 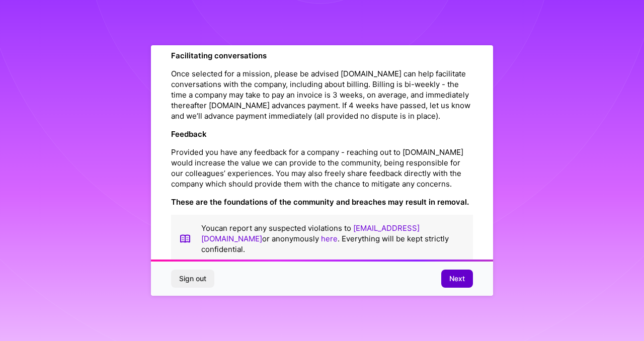 I want to click on strong: Feedback, so click(x=189, y=134).